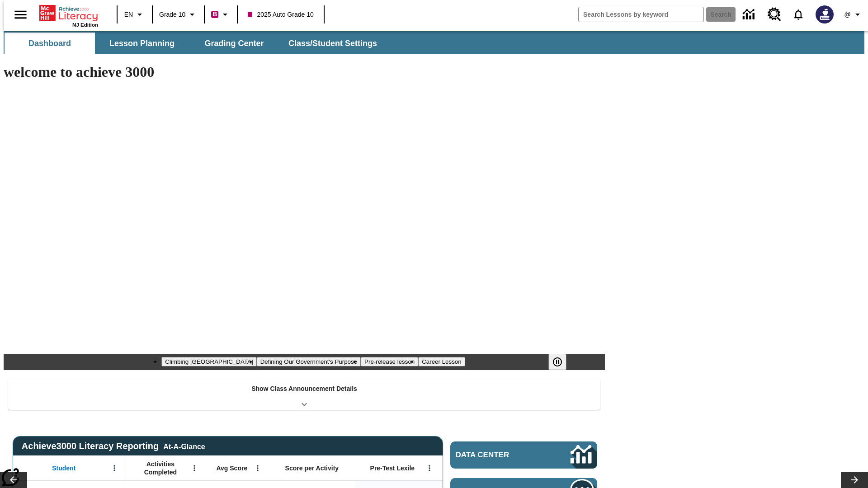  What do you see at coordinates (854, 479) in the screenshot?
I see `button: Lesson carousel, Next` at bounding box center [854, 479].